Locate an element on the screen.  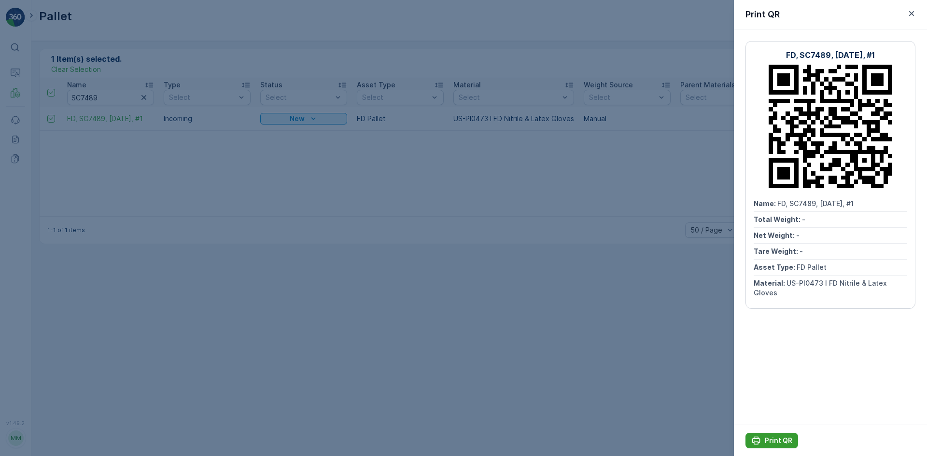
span: Name : is located at coordinates (766, 203).